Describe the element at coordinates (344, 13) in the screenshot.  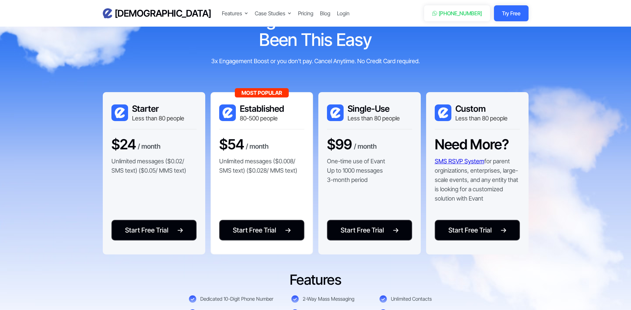
I see `div: Login` at that location.